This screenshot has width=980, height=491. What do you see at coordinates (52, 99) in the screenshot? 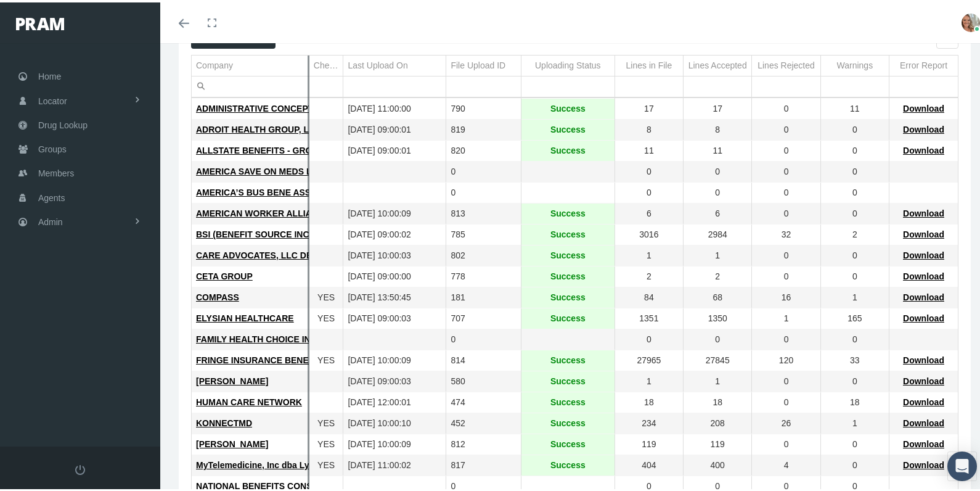
I see `span: Locator` at bounding box center [52, 99].